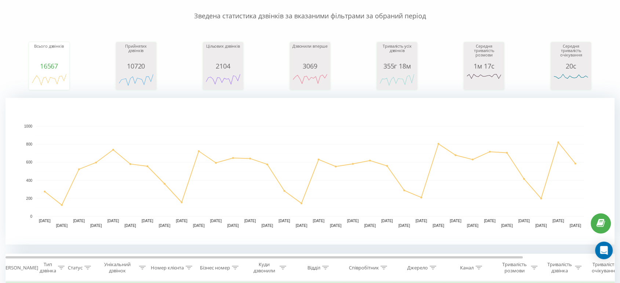 Image resolution: width=620 pixels, height=283 pixels. I want to click on div: Бізнес номер, so click(215, 268).